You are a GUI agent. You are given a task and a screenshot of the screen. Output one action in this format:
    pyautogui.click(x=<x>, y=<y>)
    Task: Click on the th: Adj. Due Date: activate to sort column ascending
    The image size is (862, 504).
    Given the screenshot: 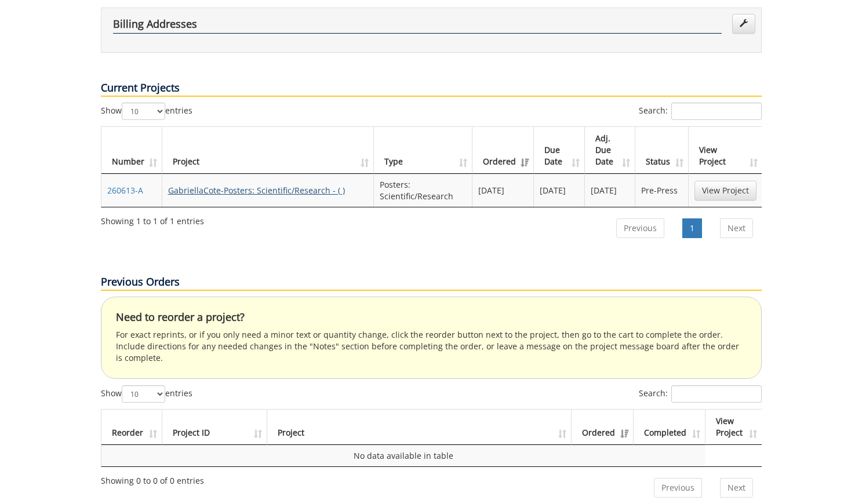 What is the action you would take?
    pyautogui.click(x=610, y=150)
    